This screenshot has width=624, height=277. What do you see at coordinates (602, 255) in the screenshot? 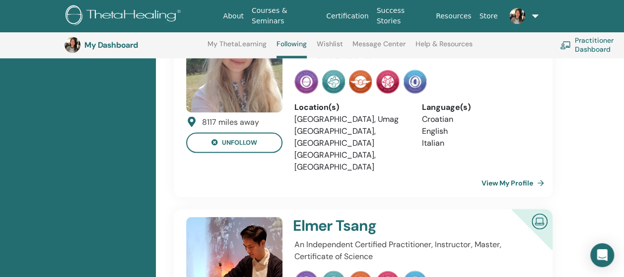
I see `div: Open Intercom Messenger` at bounding box center [602, 255].